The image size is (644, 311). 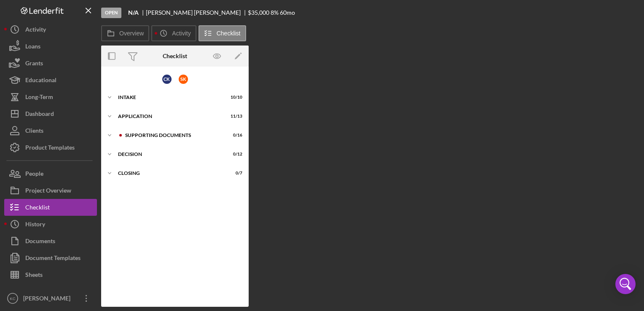 What do you see at coordinates (183, 79) in the screenshot?
I see `div: S K` at bounding box center [183, 79].